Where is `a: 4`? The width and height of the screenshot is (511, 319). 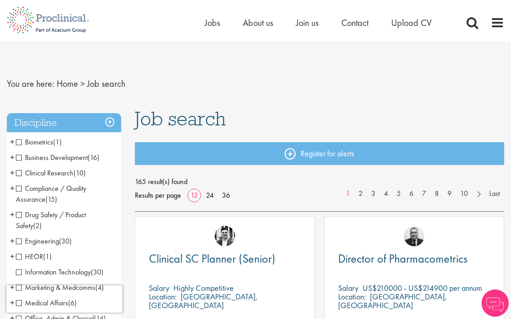
a: 4 is located at coordinates (386, 193).